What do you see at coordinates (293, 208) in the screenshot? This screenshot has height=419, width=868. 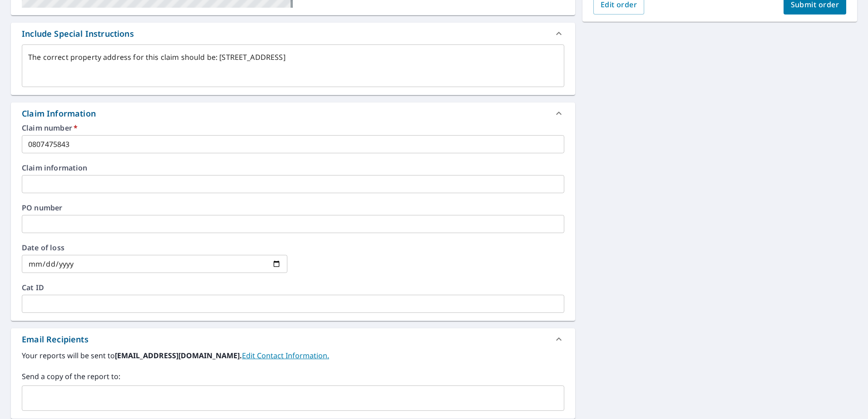 I see `label: PO number` at bounding box center [293, 208].